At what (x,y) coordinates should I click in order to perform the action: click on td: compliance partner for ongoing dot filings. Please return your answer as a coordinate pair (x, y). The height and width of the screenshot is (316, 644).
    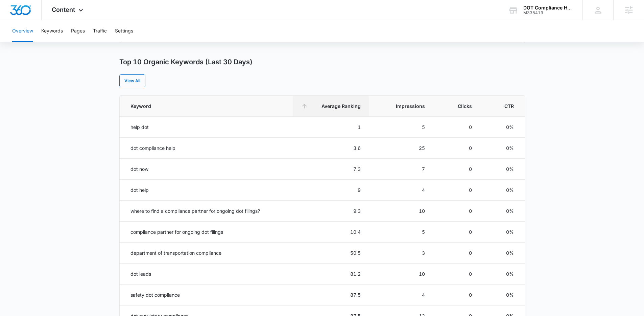
    Looking at the image, I should click on (206, 232).